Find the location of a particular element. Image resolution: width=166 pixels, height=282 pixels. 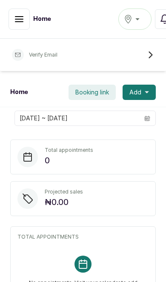

p: Total appointments is located at coordinates (69, 150).